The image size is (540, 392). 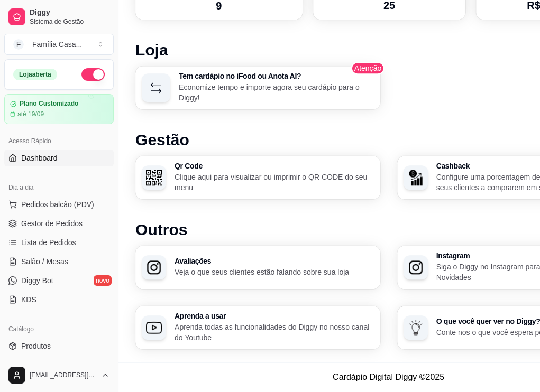 I want to click on a: Complementos, so click(x=59, y=366).